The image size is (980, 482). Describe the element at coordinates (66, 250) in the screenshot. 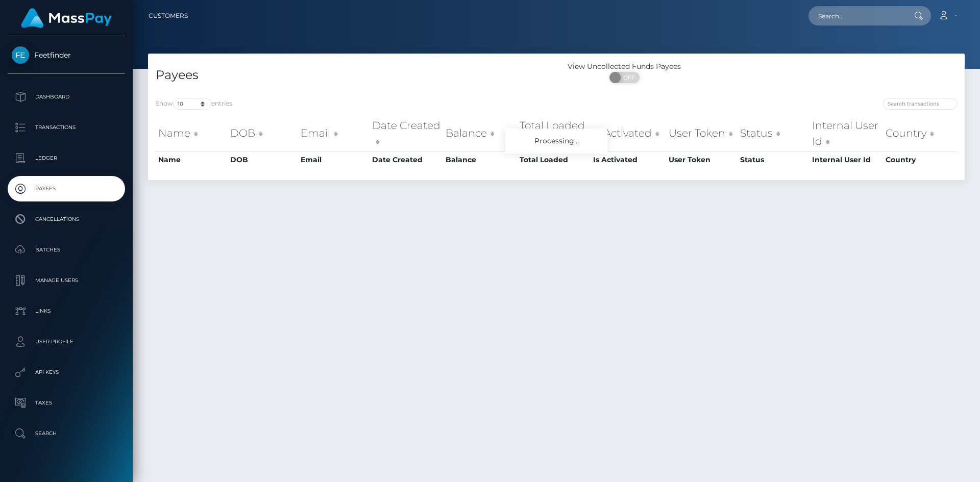

I see `p: Batches` at that location.